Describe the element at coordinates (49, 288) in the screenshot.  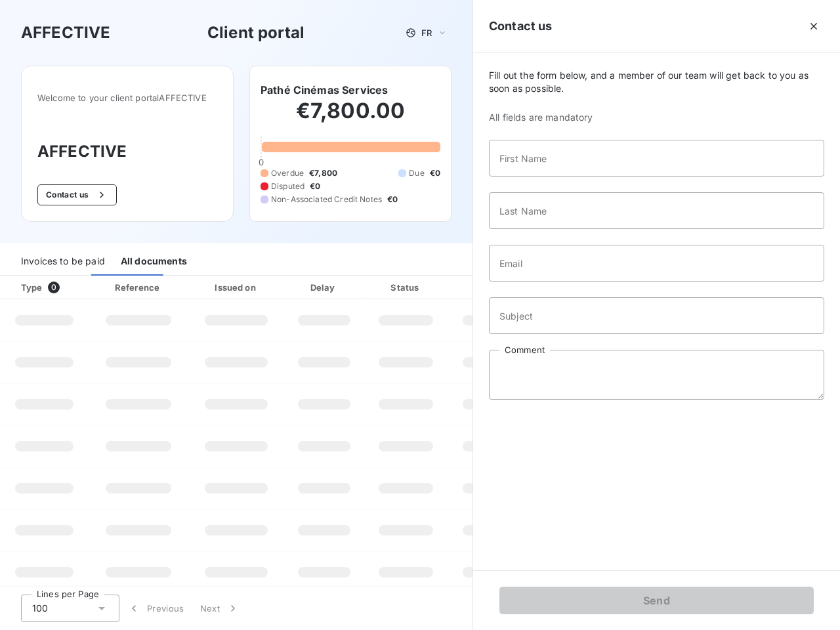
I see `div: Type` at that location.